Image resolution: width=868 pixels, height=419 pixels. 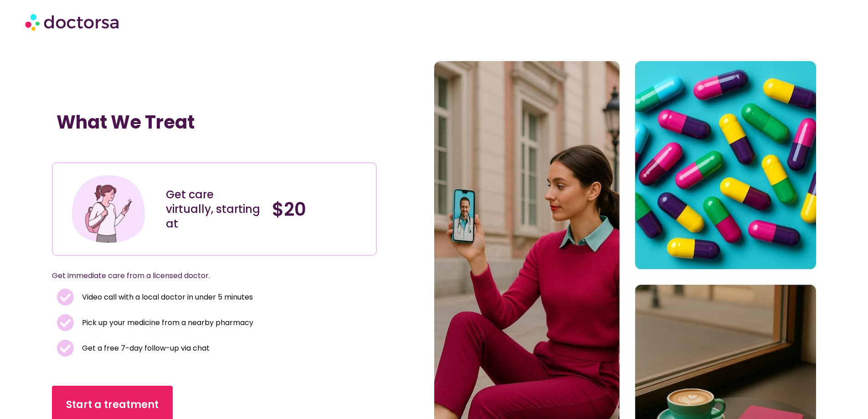 I want to click on h4: $20, so click(x=321, y=209).